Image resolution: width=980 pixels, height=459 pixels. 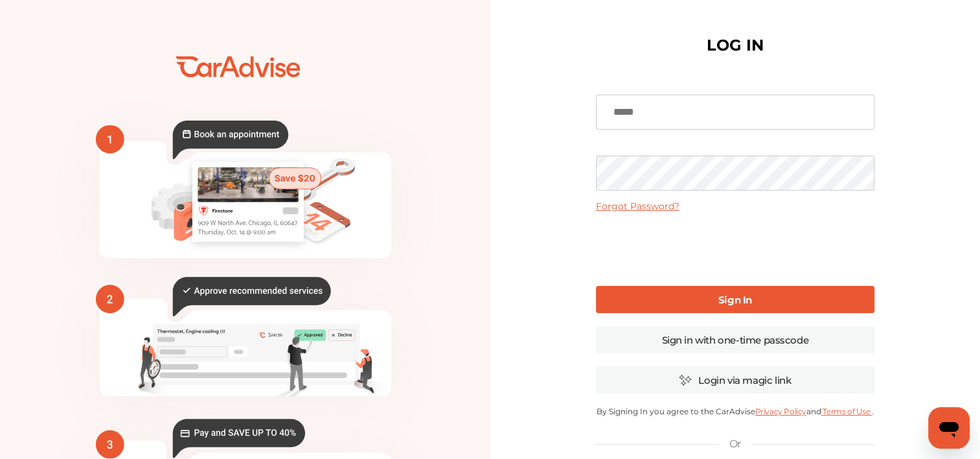 I want to click on b: Sign In, so click(x=735, y=299).